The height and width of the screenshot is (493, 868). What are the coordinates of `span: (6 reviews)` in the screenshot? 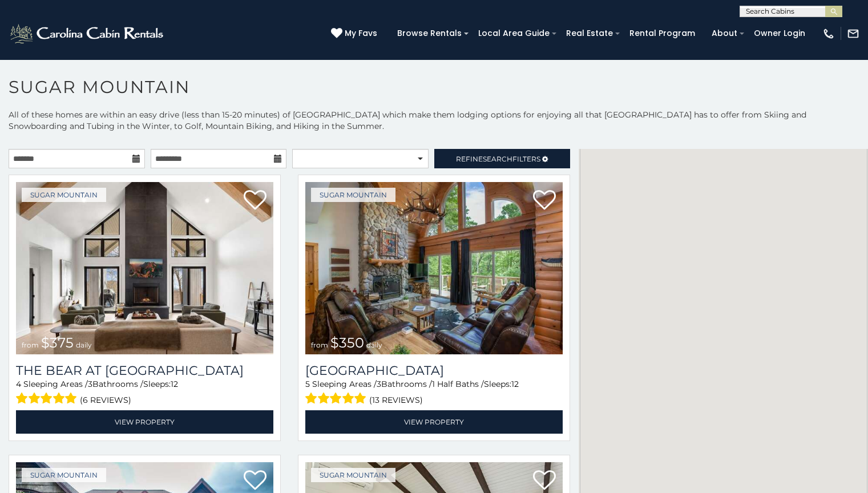 It's located at (106, 400).